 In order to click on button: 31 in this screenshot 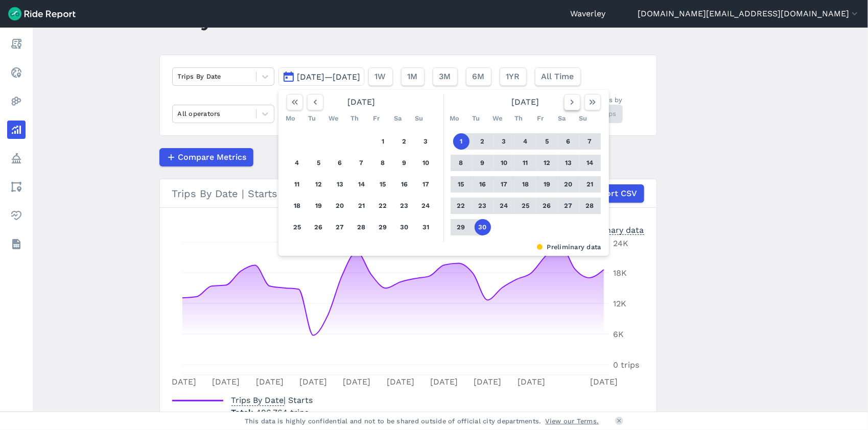, I will do `click(426, 227)`.